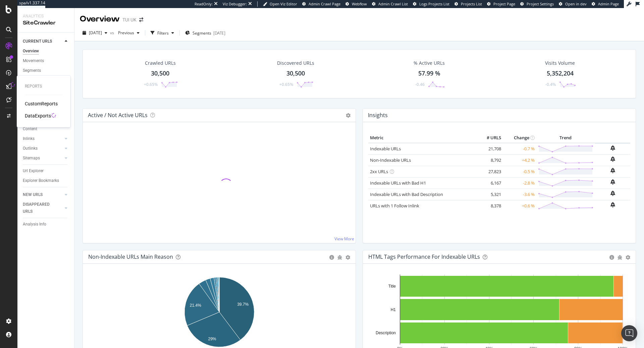  I want to click on a: View More, so click(344, 239).